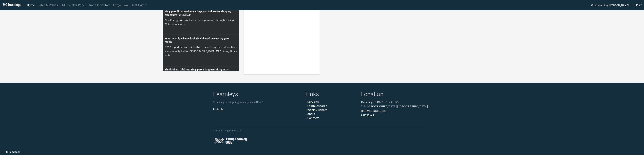  Describe the element at coordinates (138, 5) in the screenshot. I see `a: Fleet Data` at that location.